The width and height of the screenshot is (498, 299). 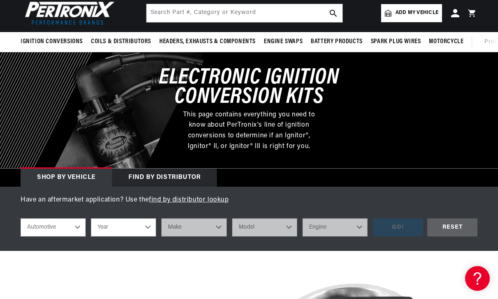 What do you see at coordinates (244, 13) in the screenshot?
I see `input: Search Part #, Category or Keyword` at bounding box center [244, 13].